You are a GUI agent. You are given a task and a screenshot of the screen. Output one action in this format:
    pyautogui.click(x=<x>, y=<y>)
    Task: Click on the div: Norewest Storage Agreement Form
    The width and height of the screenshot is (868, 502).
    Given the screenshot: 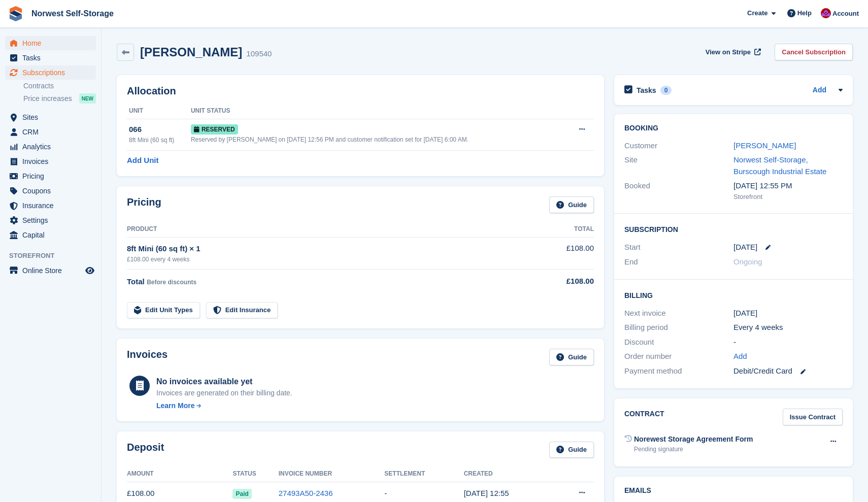 What is the action you would take?
    pyautogui.click(x=693, y=440)
    